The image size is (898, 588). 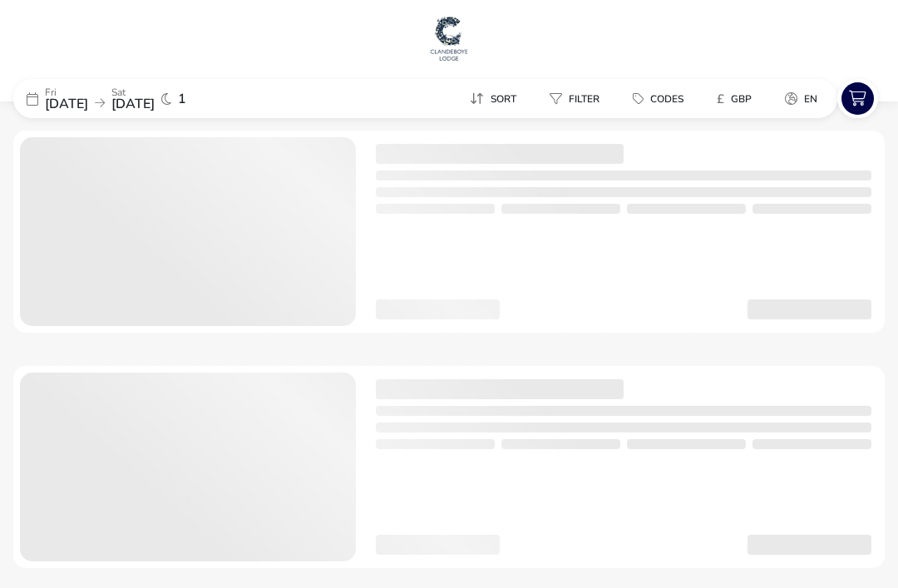 What do you see at coordinates (584, 99) in the screenshot?
I see `span: Filter` at bounding box center [584, 99].